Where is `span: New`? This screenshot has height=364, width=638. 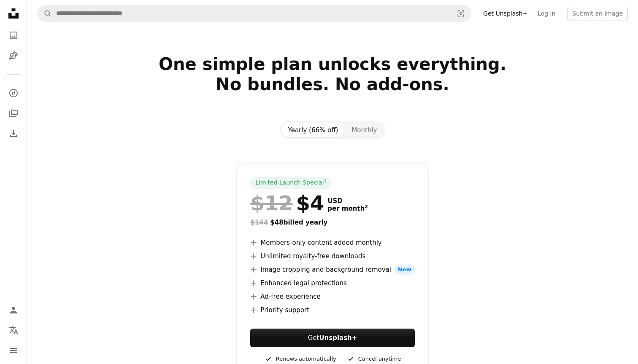
span: New is located at coordinates (404, 270).